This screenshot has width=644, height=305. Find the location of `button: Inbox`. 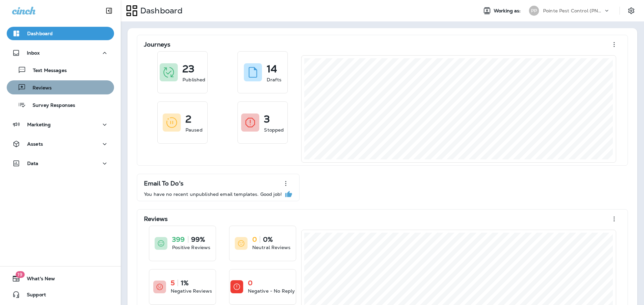

button: Inbox is located at coordinates (60, 53).